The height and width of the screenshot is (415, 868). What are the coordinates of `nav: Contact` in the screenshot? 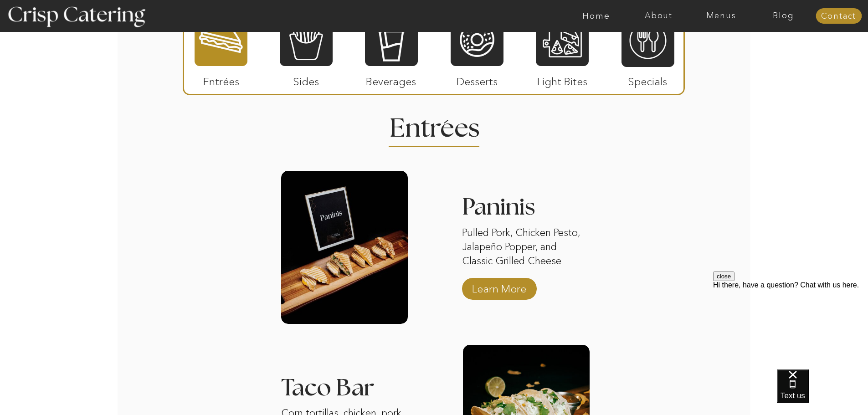 It's located at (838, 17).